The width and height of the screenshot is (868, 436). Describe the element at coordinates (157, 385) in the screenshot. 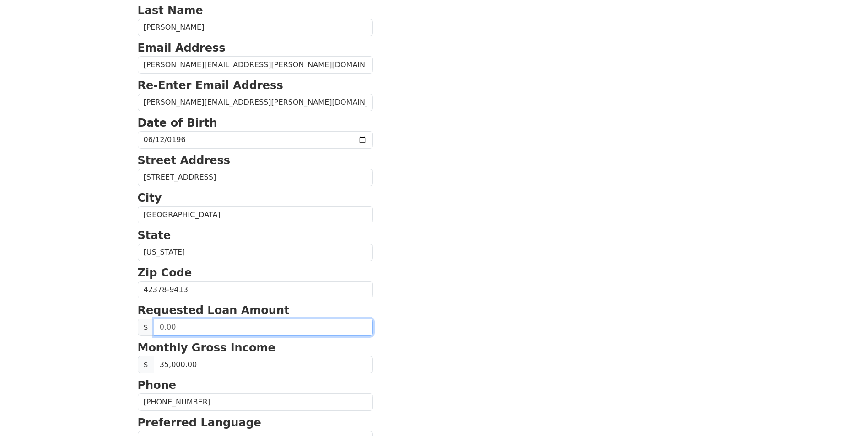

I see `strong: Phone` at that location.